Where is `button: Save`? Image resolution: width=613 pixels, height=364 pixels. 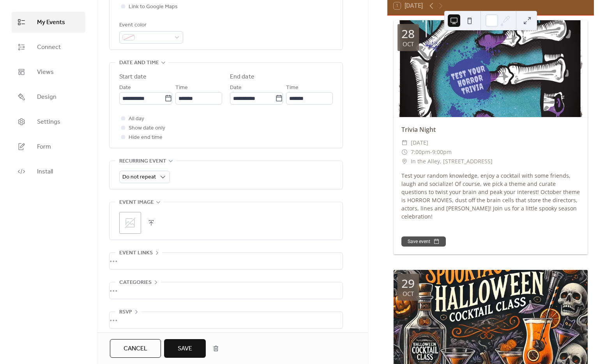
button: Save is located at coordinates (184, 348).